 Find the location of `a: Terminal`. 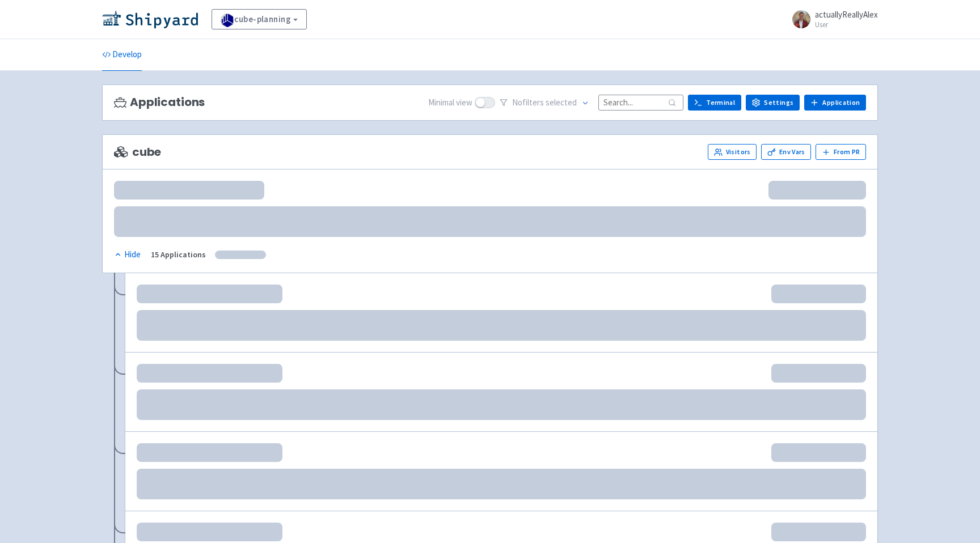

a: Terminal is located at coordinates (715, 103).